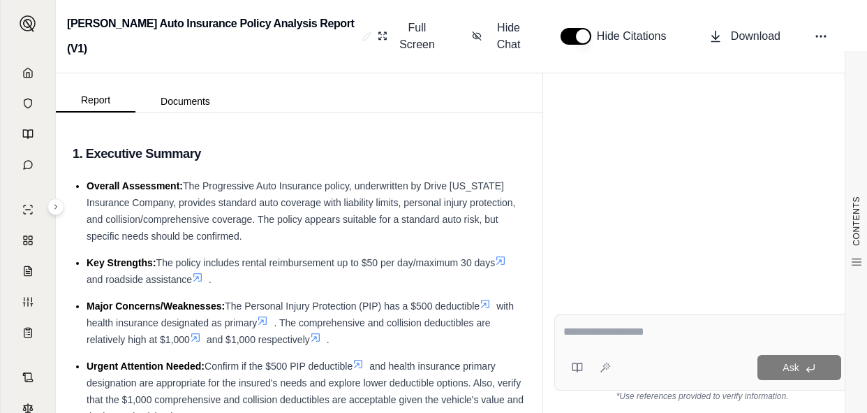  What do you see at coordinates (508, 36) in the screenshot?
I see `span: Hide Chat` at bounding box center [508, 36].